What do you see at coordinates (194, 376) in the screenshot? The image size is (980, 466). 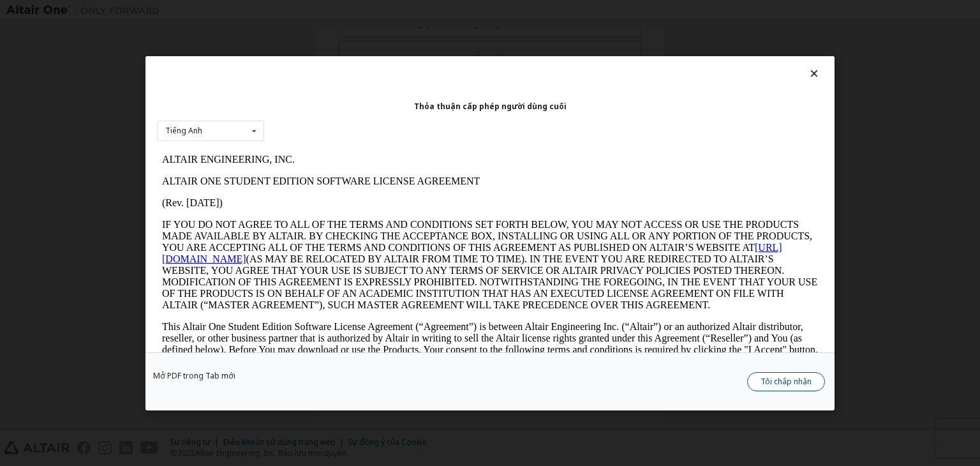 I see `font: Mở PDF trong Tab mới` at bounding box center [194, 376].